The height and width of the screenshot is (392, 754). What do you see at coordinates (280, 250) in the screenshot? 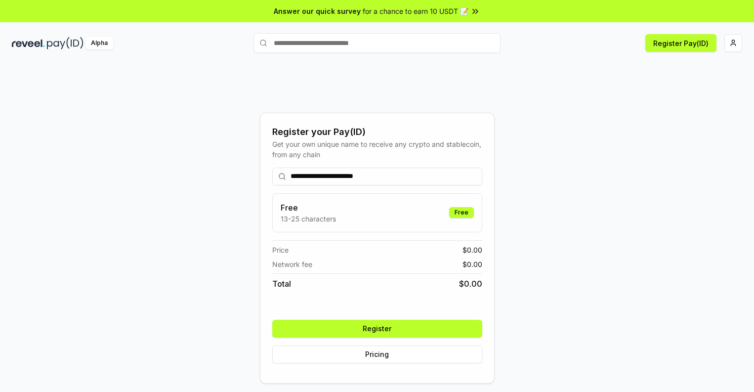
I see `span: Price` at bounding box center [280, 250].